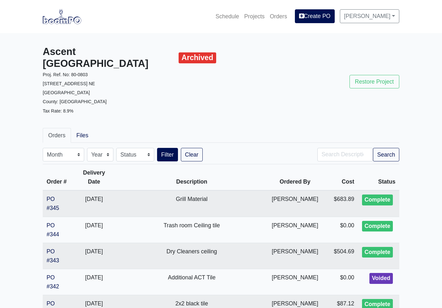 This screenshot has height=308, width=442. I want to click on a: Create PO, so click(315, 16).